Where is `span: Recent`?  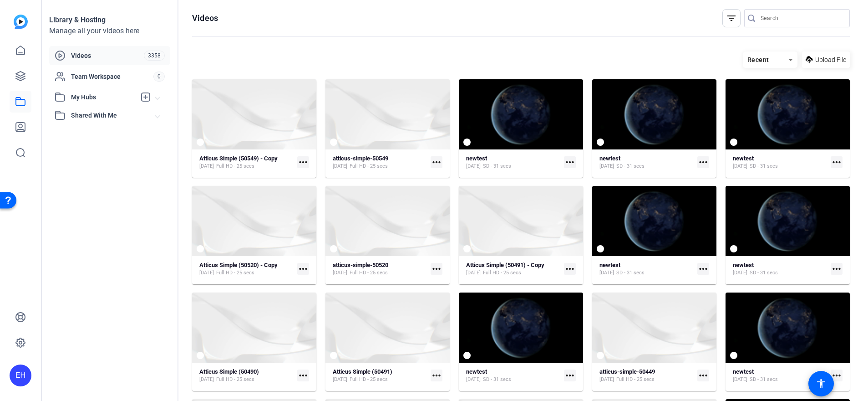 span: Recent is located at coordinates (759, 60).